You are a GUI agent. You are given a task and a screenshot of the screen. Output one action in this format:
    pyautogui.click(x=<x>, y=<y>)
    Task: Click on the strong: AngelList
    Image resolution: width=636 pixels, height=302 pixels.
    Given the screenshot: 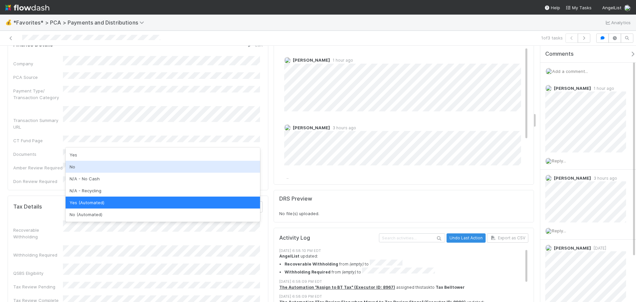 What is the action you would take?
    pyautogui.click(x=289, y=256)
    